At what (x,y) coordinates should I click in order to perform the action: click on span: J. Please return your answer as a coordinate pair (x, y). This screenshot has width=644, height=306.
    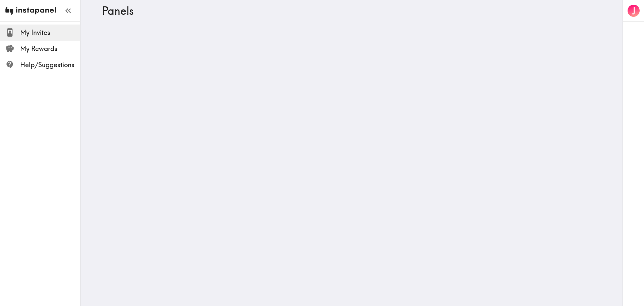
    Looking at the image, I should click on (634, 11).